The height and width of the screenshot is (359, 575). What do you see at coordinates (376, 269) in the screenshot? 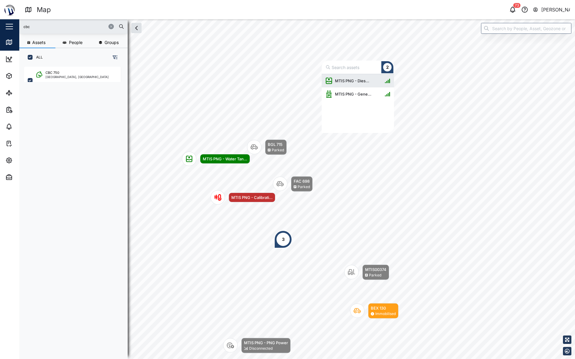
I see `div: MTIS00374` at bounding box center [376, 269].